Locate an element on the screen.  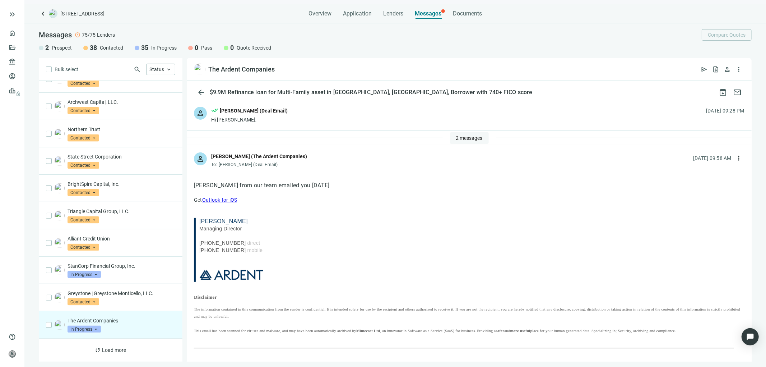
img: fdd5c41a-ac3d-46ab-b776-96f2a516666a is located at coordinates (60, 188).